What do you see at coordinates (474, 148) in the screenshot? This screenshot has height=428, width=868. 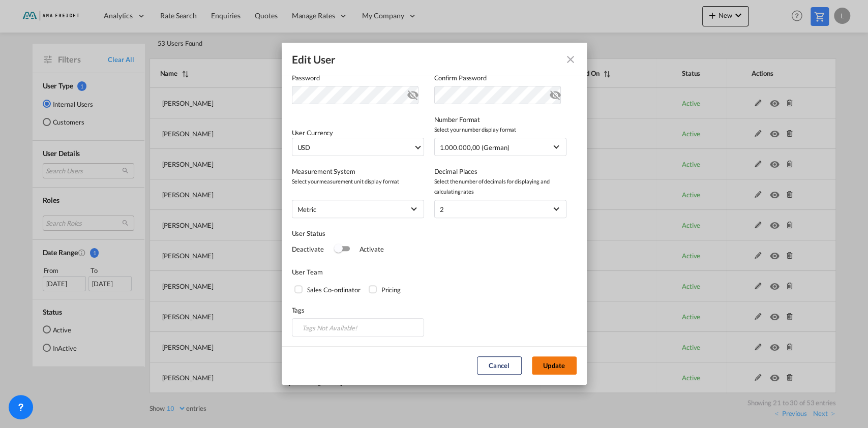 I see `div: 1.000.000,00 (German)` at bounding box center [474, 148].